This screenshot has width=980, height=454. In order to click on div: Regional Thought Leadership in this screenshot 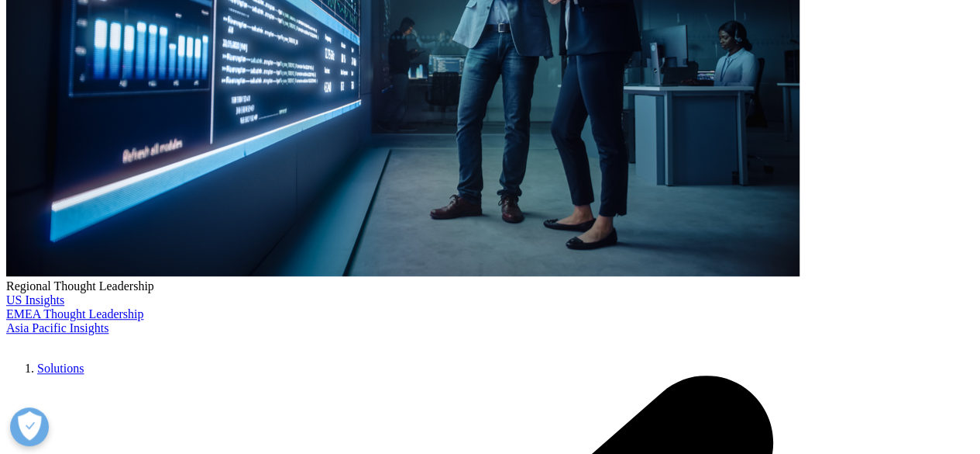, I will do `click(490, 286)`.